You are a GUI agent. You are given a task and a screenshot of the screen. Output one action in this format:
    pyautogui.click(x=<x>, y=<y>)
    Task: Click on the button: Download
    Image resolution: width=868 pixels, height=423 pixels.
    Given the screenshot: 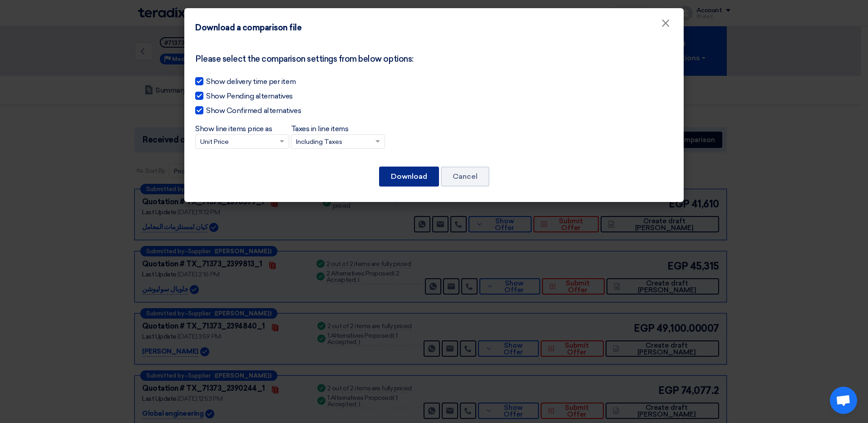 What is the action you would take?
    pyautogui.click(x=409, y=177)
    